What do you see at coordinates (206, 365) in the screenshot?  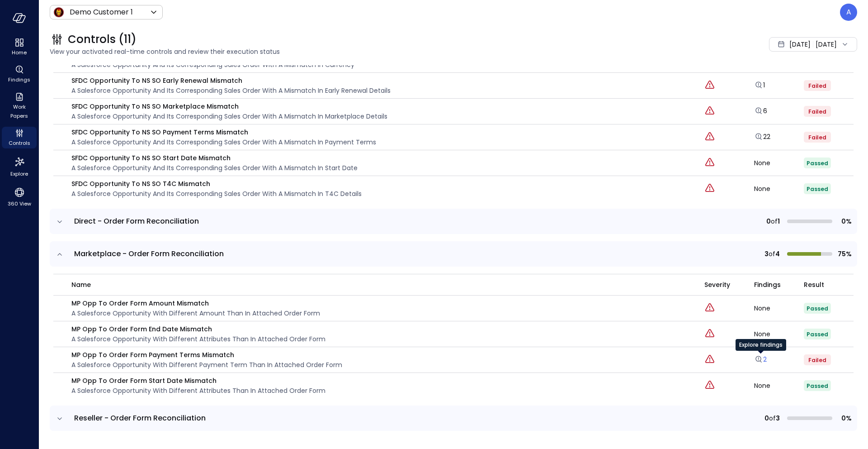 I see `p: A Salesforce Opportunity with different payment term than in attached order form` at bounding box center [206, 365].